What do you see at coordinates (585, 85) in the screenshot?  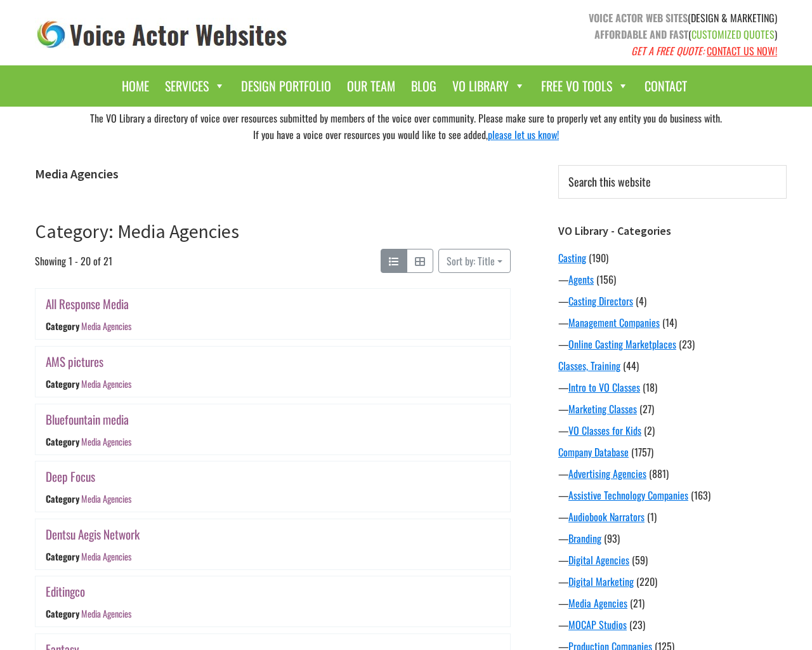 I see `a: Free VO Tools` at bounding box center [585, 85].